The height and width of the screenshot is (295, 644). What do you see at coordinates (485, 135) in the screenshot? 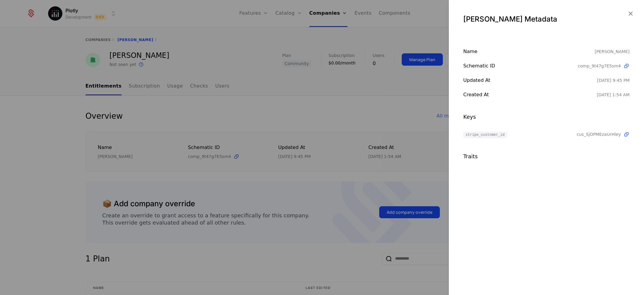
I see `span: stripe_customer_id` at bounding box center [485, 135].